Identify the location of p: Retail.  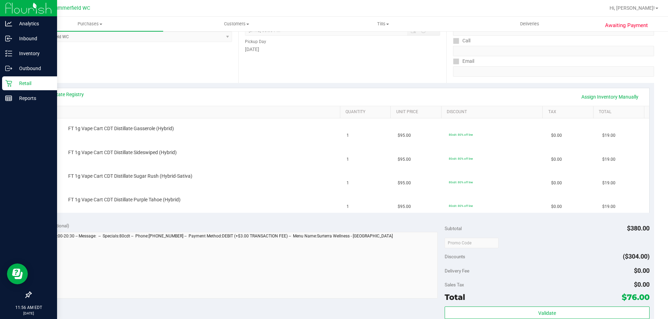
(33, 83).